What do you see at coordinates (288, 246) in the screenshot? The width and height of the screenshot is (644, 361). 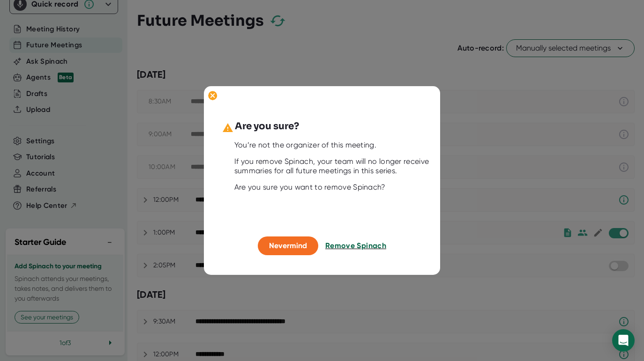 I see `button: Nevermind` at bounding box center [288, 246].